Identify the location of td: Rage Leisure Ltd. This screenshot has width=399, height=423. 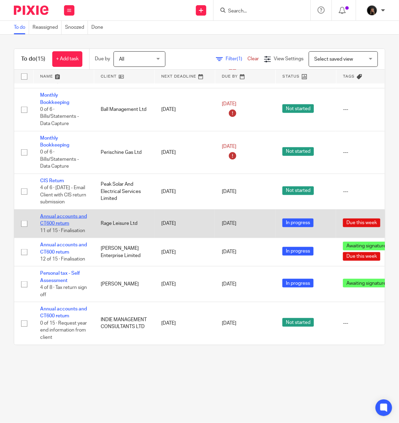
(124, 223).